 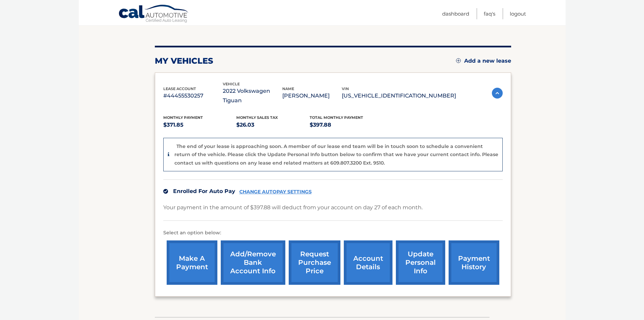 What do you see at coordinates (184, 61) in the screenshot?
I see `h2: my vehicles` at bounding box center [184, 61].